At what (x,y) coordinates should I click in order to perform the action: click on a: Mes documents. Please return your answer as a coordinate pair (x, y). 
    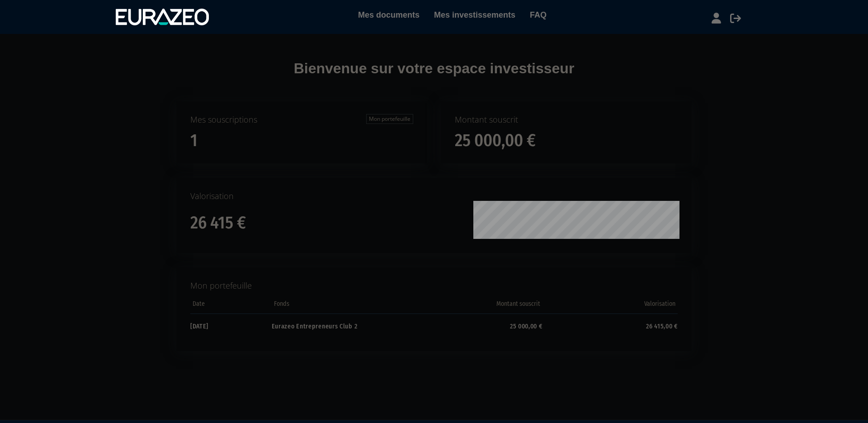
    Looking at the image, I should click on (389, 15).